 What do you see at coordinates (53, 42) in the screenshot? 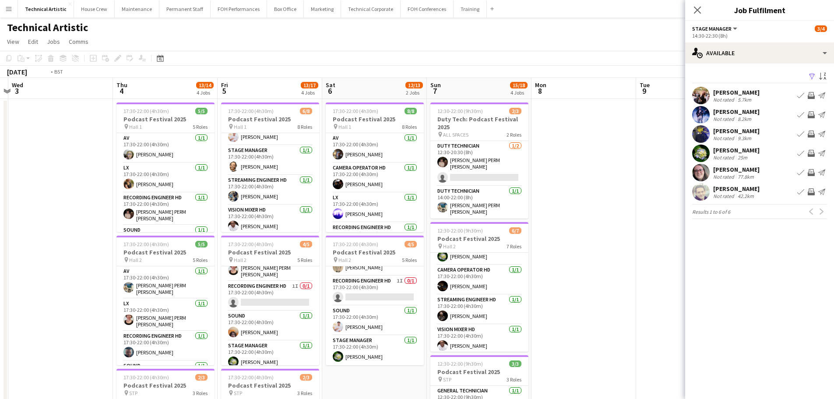
I see `a: Jobs` at bounding box center [53, 42].